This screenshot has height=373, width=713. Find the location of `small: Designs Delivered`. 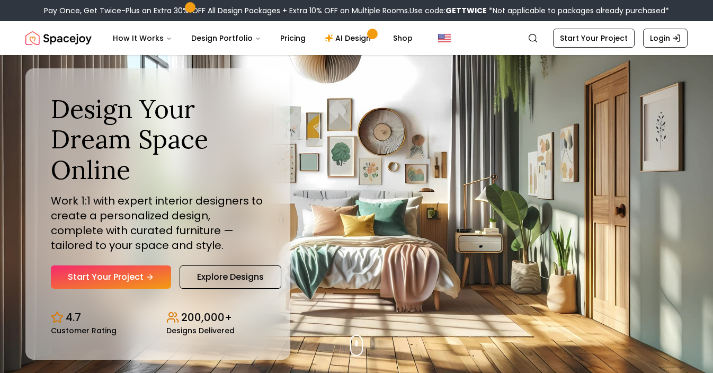

small: Designs Delivered is located at coordinates (200, 330).